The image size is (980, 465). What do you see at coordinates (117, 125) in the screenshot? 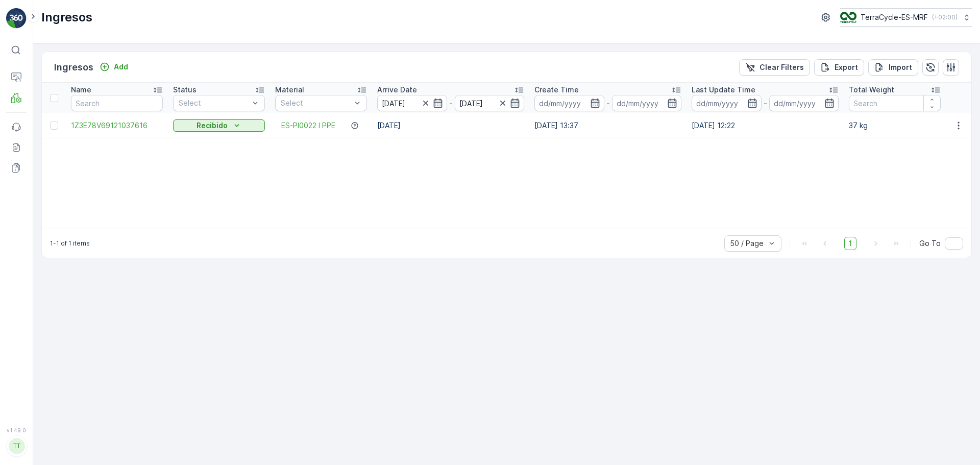
I see `span: 1Z3E78V69121037616` at bounding box center [117, 125].